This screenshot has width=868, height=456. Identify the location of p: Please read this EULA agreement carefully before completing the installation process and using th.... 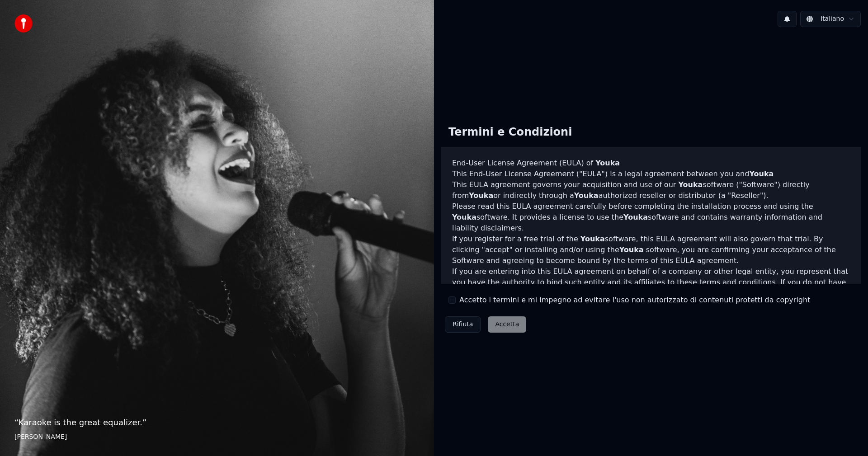
(652, 217).